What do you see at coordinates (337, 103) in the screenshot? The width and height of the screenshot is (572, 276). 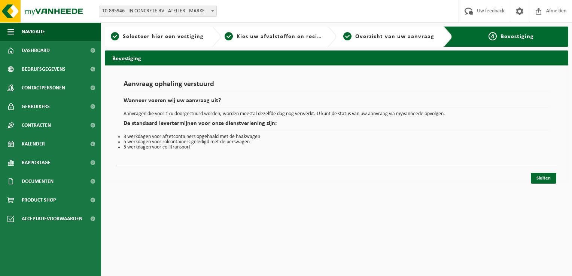 I see `h2: Wanneer voeren wij uw aanvraag uit?` at bounding box center [337, 103].